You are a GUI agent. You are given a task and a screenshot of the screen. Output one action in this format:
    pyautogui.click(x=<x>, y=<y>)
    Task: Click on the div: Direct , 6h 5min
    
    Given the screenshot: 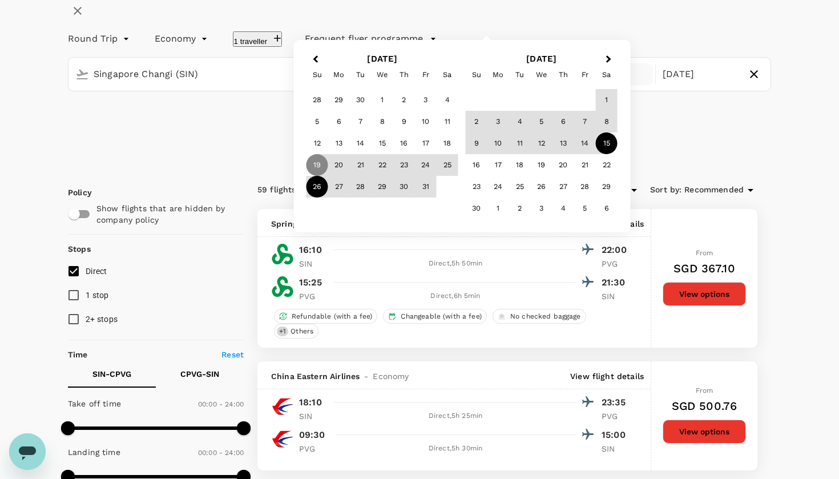 What is the action you would take?
    pyautogui.click(x=455, y=296)
    